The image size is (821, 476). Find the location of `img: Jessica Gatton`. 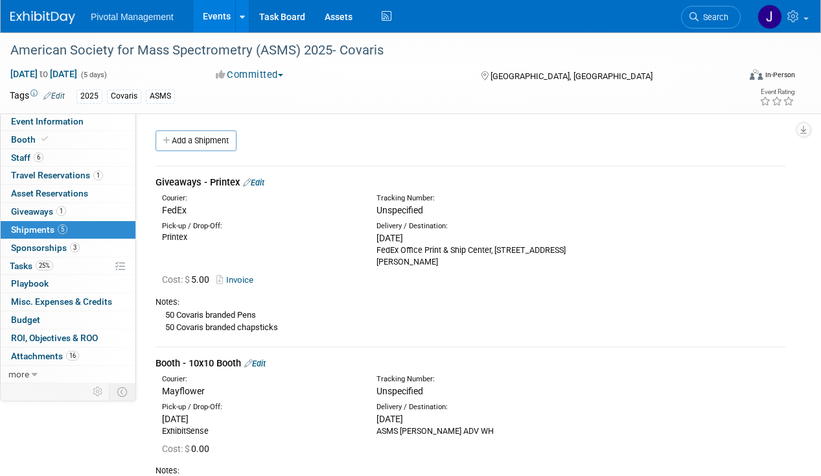

img: Jessica Gatton is located at coordinates (770, 17).